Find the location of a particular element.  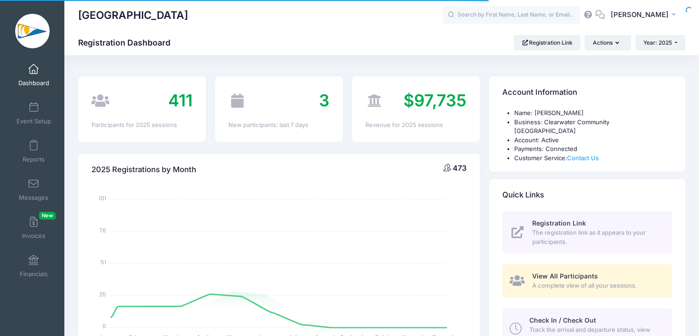

button: Actions is located at coordinates (608, 43).